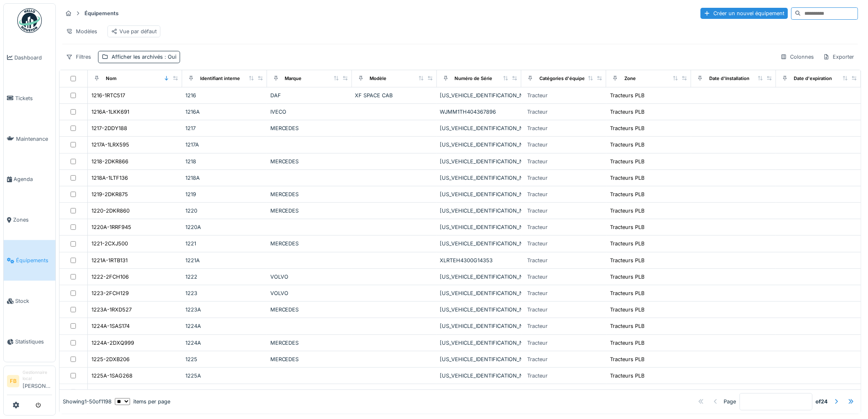 Image resolution: width=868 pixels, height=419 pixels. I want to click on div: 1220, so click(224, 210).